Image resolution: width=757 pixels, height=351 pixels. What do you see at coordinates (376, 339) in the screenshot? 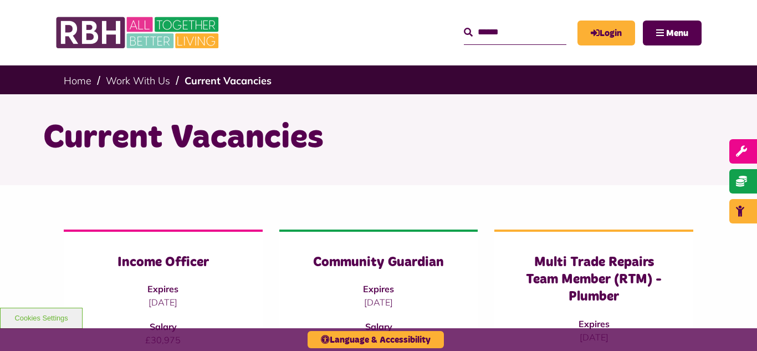
I see `button: Language & Accessibility` at bounding box center [376, 339].